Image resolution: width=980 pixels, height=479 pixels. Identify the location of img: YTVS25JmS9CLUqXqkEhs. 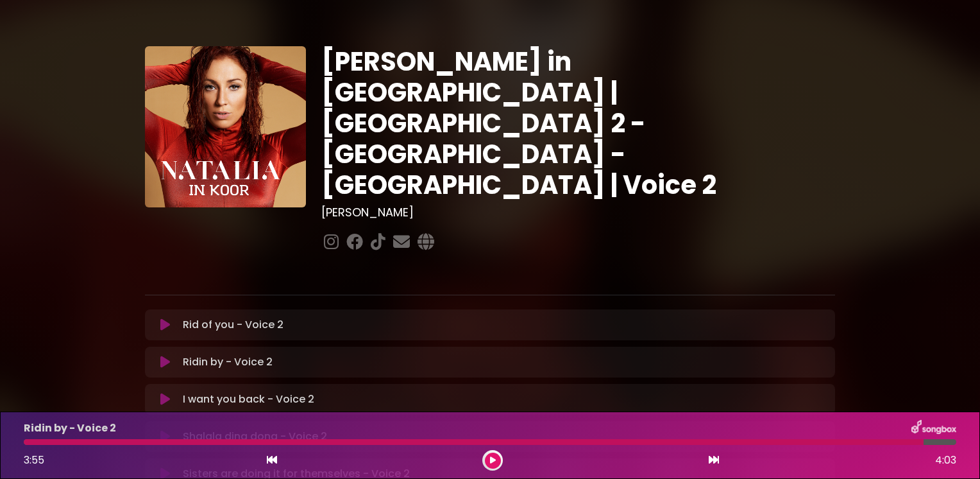
(225, 126).